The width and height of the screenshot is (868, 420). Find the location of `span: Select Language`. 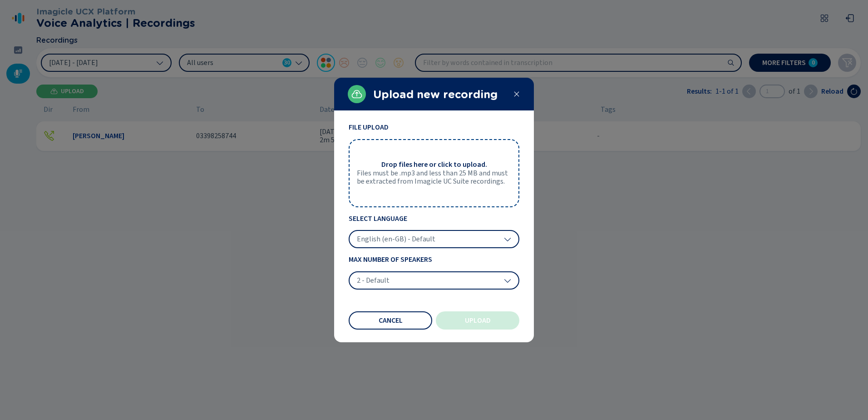

span: Select Language is located at coordinates (434, 218).